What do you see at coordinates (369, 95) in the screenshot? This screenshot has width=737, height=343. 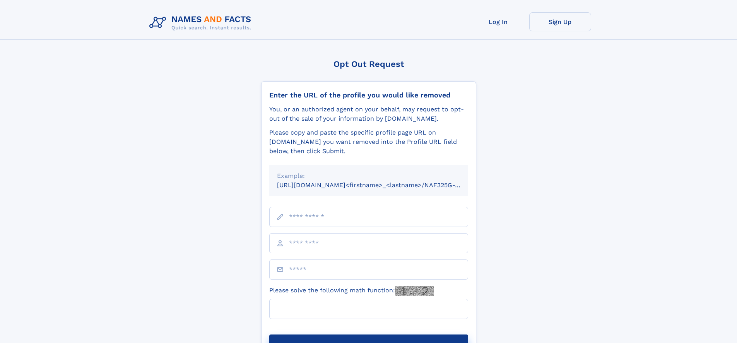 I see `div: Enter the URL of the profile you would like removed` at bounding box center [369, 95].